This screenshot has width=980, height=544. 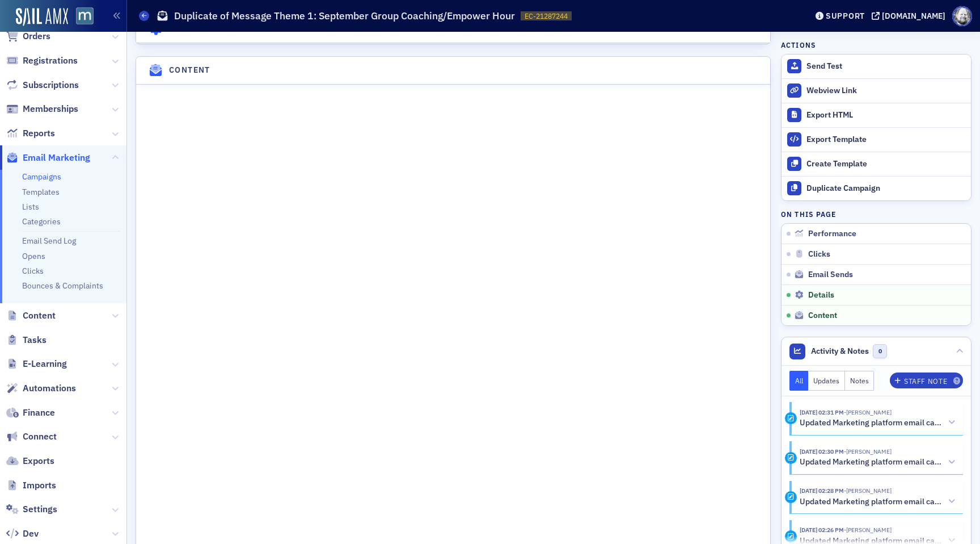 I want to click on div: Staff Note, so click(x=926, y=381).